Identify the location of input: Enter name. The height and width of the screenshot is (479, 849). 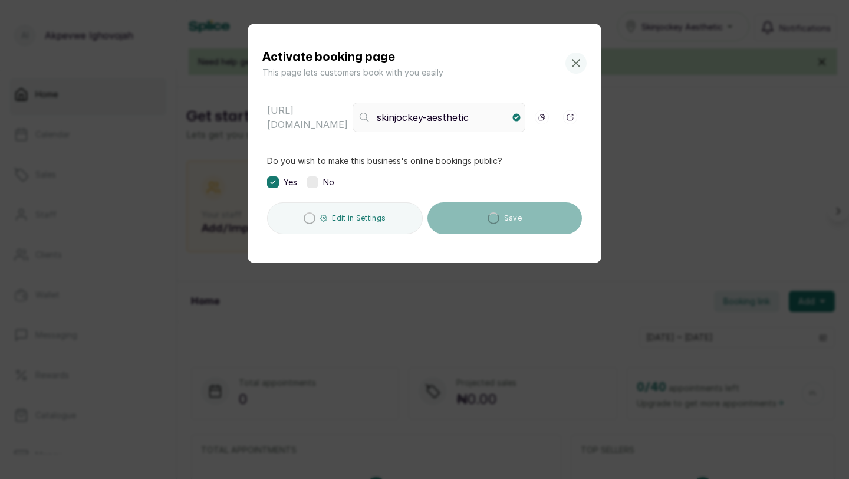
(439, 117).